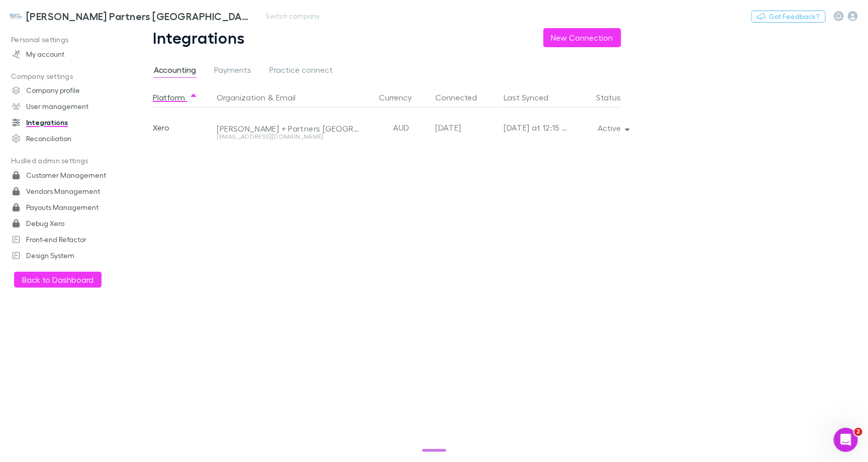 The width and height of the screenshot is (868, 462). What do you see at coordinates (302, 71) in the screenshot?
I see `span: Practice connect` at bounding box center [302, 71].